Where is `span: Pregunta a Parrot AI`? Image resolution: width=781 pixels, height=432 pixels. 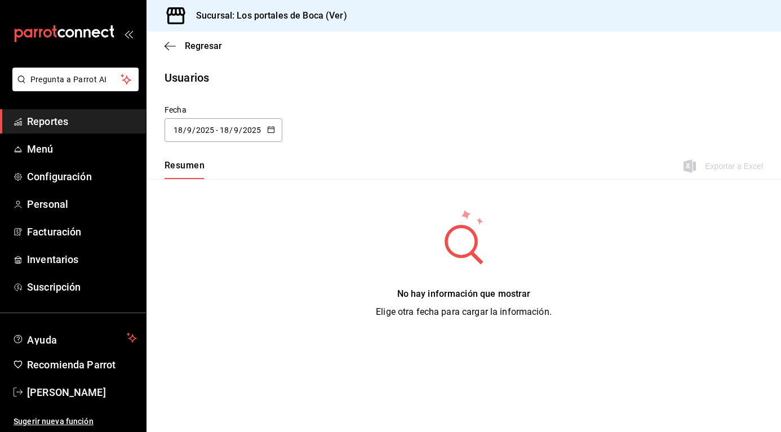 span: Pregunta a Parrot AI is located at coordinates (75, 79).